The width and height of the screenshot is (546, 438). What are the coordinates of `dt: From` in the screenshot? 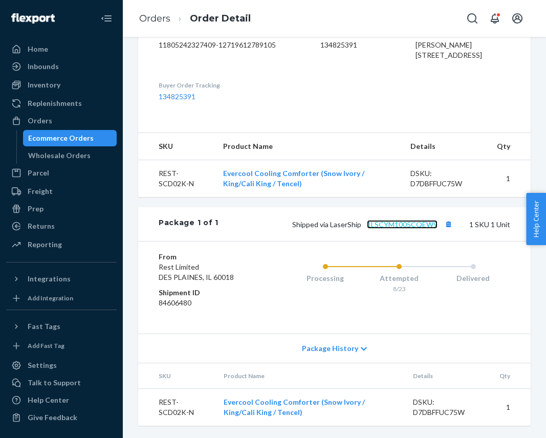 It's located at (203, 257).